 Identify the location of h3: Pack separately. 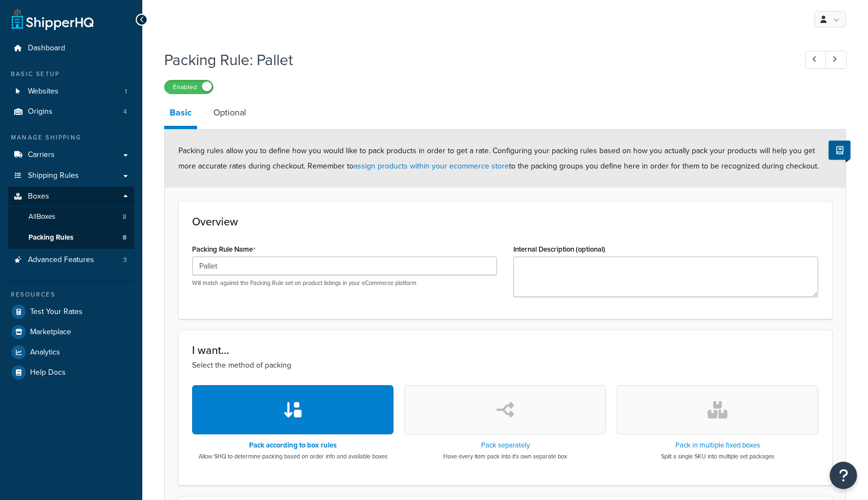
(505, 445).